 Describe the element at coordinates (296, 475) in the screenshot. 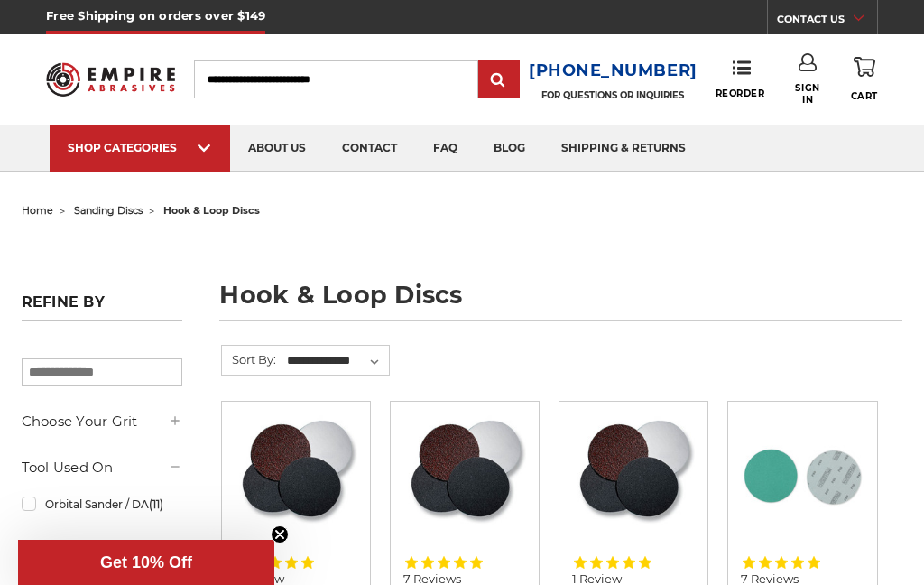

I see `a: Silicon Carbide 8" Hook & Loop Edger Discs` at that location.